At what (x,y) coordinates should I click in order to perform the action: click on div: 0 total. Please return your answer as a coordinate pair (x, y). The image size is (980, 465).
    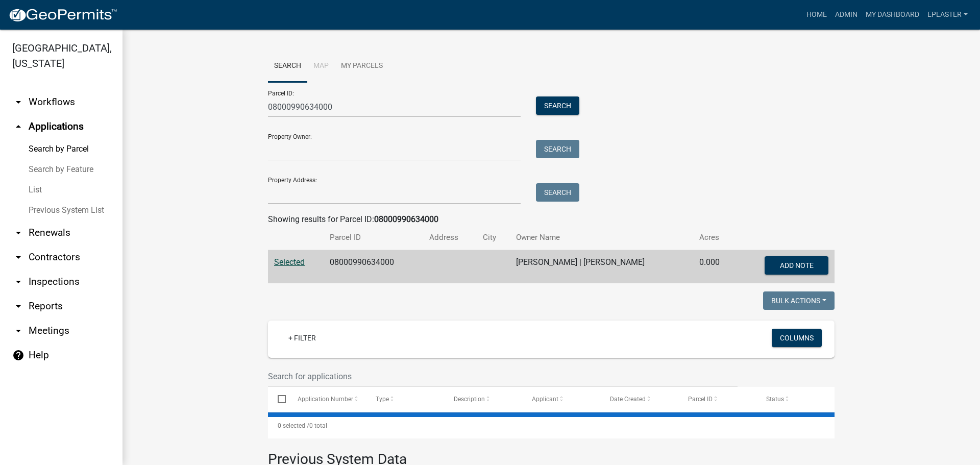
    Looking at the image, I should click on (551, 426).